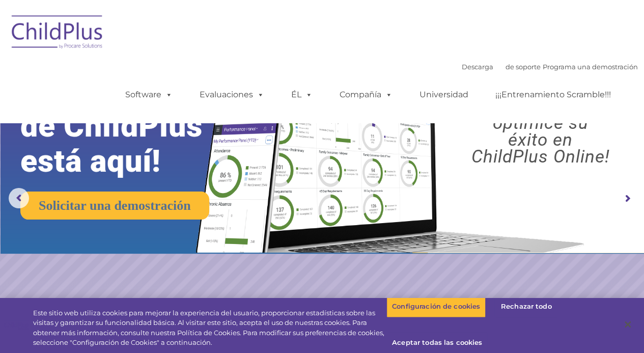  I want to click on font: de ChildPlus, so click(112, 126).